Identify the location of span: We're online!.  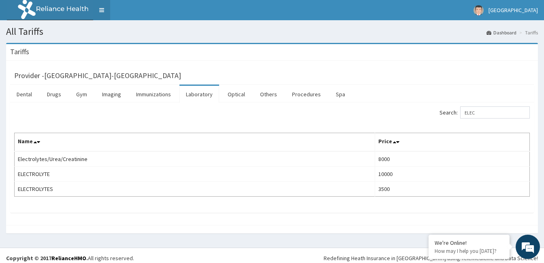
(79, 121).